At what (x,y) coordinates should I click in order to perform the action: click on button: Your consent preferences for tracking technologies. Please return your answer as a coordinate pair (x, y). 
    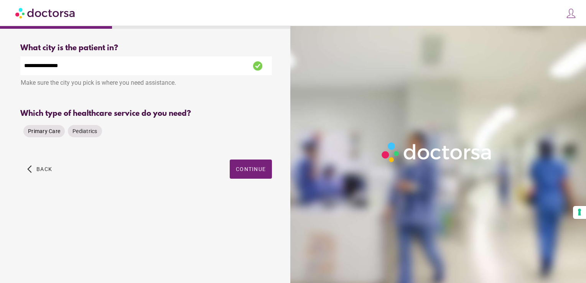
    Looking at the image, I should click on (580, 213).